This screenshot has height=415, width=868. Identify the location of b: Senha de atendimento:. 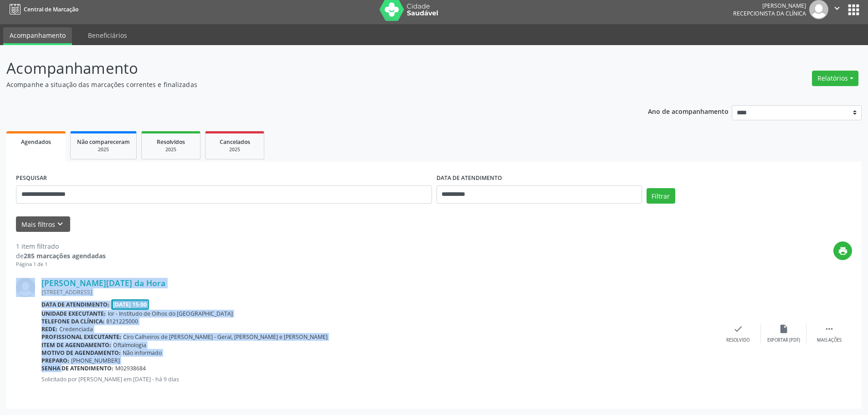
(77, 368).